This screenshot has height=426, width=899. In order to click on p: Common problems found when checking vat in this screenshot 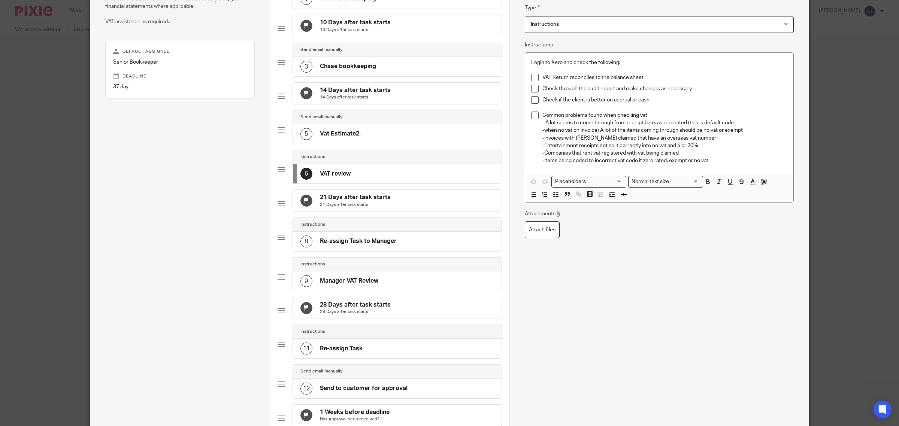, I will do `click(665, 115)`.